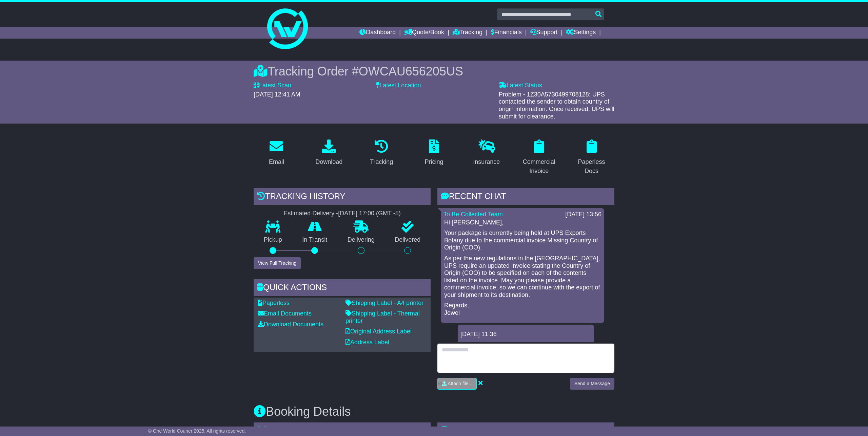 The width and height of the screenshot is (868, 436). What do you see at coordinates (544, 33) in the screenshot?
I see `a: Support` at bounding box center [544, 33].